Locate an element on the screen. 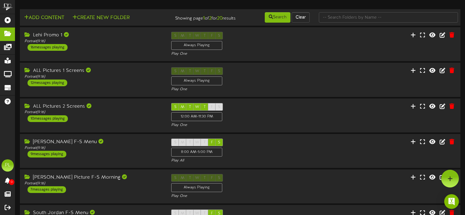  div: 10 messages playing is located at coordinates (48, 119).